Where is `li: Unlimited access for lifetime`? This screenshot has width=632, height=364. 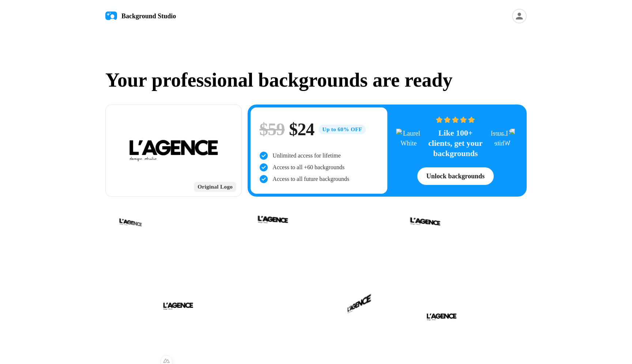 li: Unlimited access for lifetime is located at coordinates (319, 156).